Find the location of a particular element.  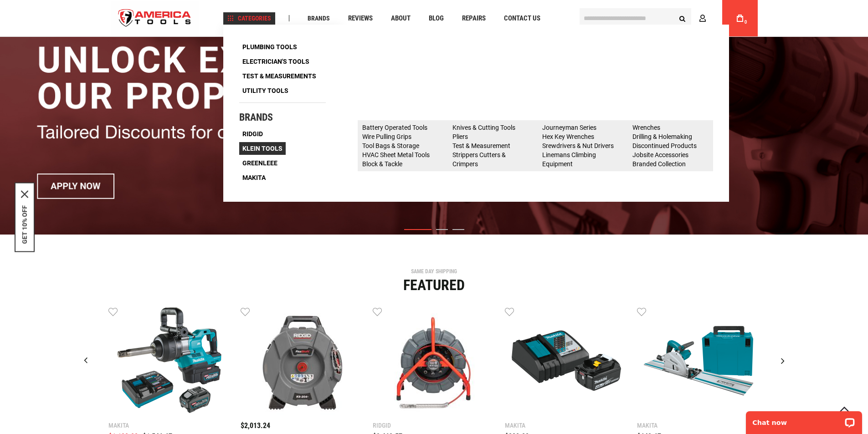

span: Greenleee is located at coordinates (259, 163).